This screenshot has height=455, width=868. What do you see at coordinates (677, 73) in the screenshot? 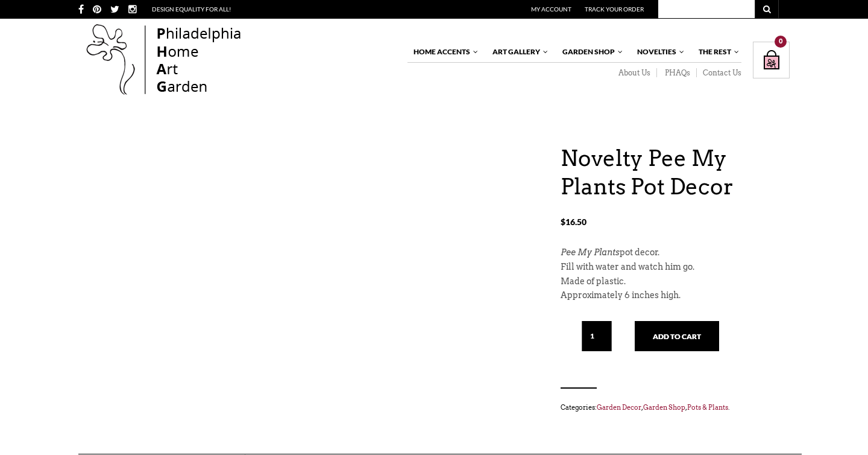
I see `a: PHAQs` at bounding box center [677, 73].